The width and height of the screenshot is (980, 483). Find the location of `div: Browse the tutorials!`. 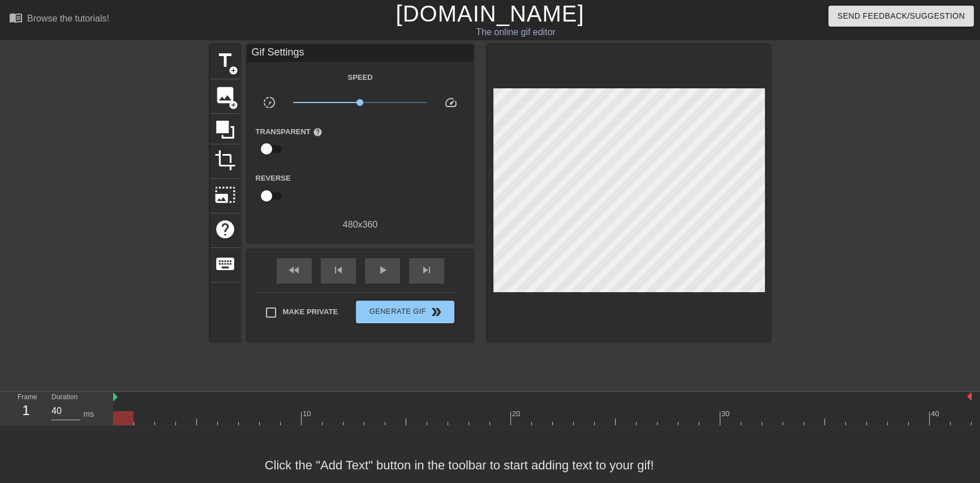

div: Browse the tutorials! is located at coordinates (68, 18).